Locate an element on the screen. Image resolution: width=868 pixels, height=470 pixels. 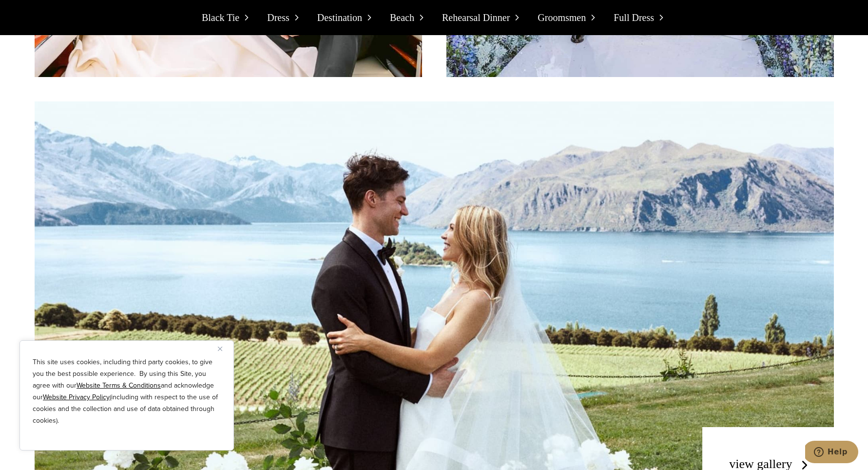
u: Website Terms & Conditions is located at coordinates (118, 385).